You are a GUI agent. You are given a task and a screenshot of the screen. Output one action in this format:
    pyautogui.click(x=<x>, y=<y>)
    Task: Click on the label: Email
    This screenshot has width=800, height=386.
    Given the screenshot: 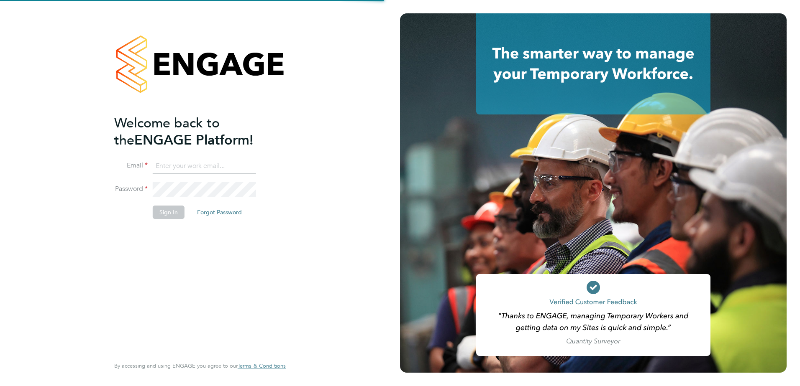 What is the action you would take?
    pyautogui.click(x=131, y=166)
    